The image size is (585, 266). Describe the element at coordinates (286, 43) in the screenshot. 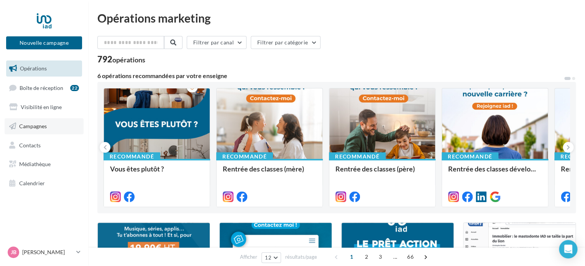

I see `button: Filtrer par catégorie` at that location.